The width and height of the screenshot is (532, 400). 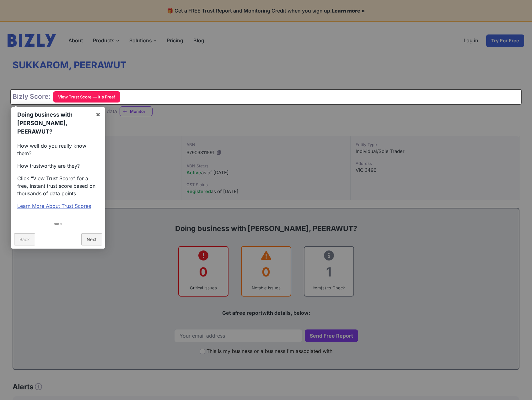 I want to click on a: Back, so click(x=24, y=239).